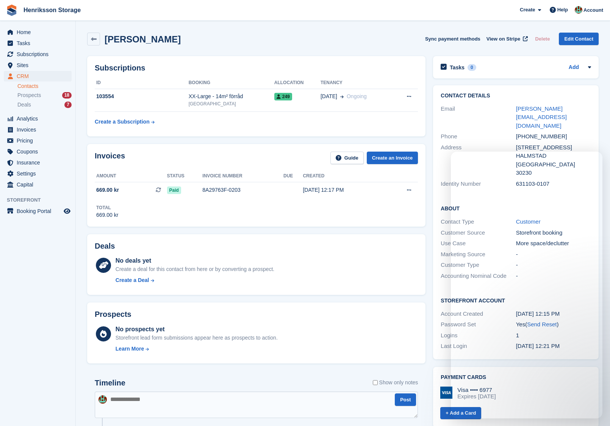 Image resolution: width=610 pixels, height=426 pixels. What do you see at coordinates (39, 54) in the screenshot?
I see `span: Subscriptions` at bounding box center [39, 54].